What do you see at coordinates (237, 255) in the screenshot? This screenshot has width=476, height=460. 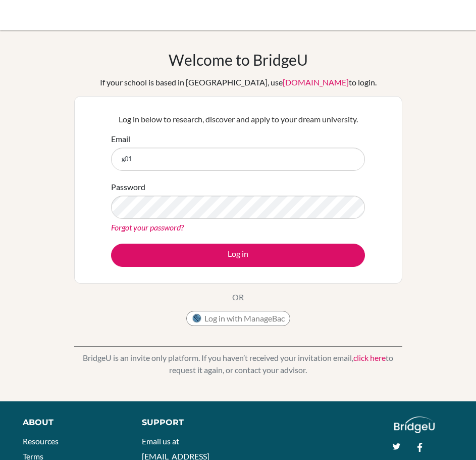 I see `button: Log in` at bounding box center [237, 255].